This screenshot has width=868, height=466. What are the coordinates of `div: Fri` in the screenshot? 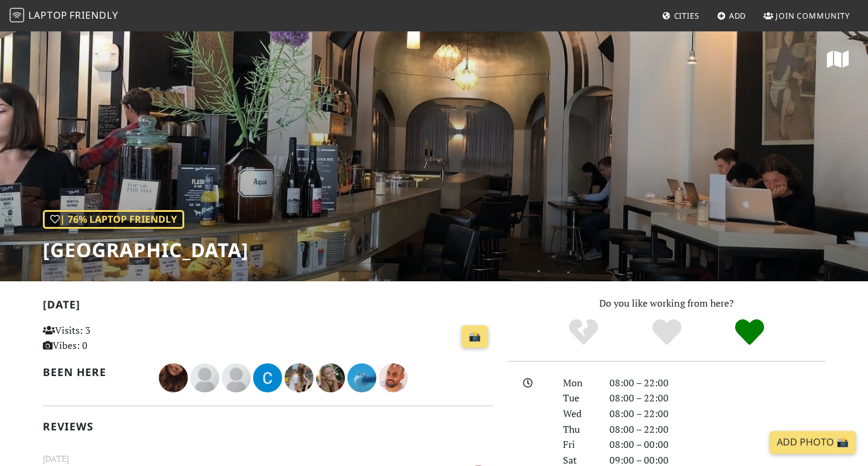 It's located at (579, 445).